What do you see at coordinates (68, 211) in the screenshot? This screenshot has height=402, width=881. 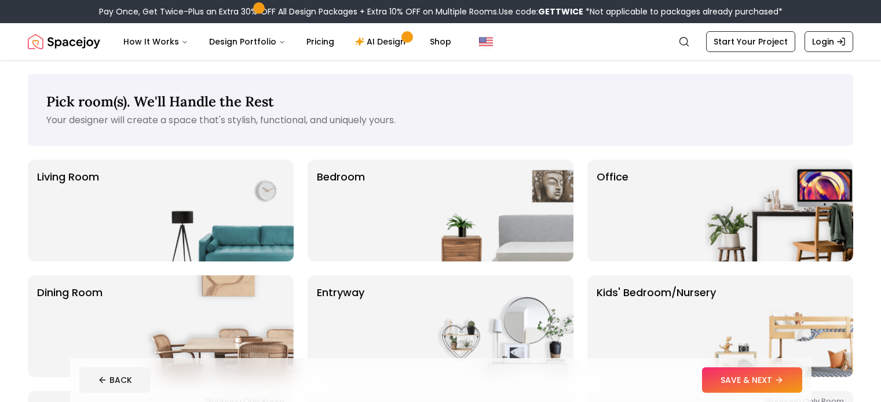 I see `p: Living Room` at bounding box center [68, 211].